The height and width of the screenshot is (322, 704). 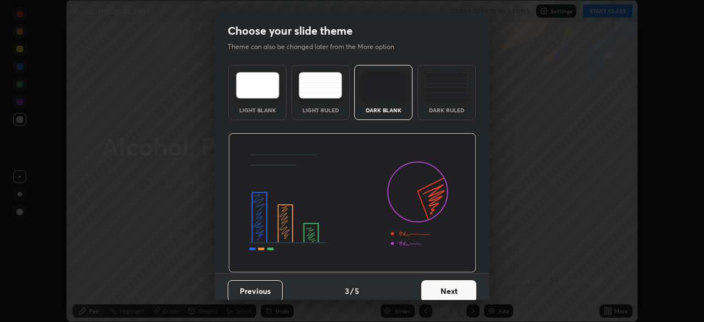 I want to click on img: darkRuledTheme.de295e13.svg, so click(x=446, y=85).